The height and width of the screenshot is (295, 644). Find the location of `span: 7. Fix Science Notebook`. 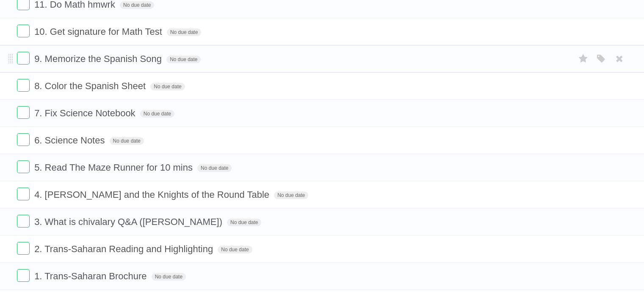

span: 7. Fix Science Notebook is located at coordinates (85, 113).